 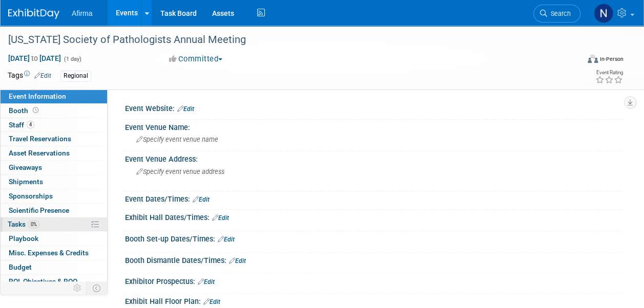 I want to click on div: Event Rating, so click(x=609, y=73).